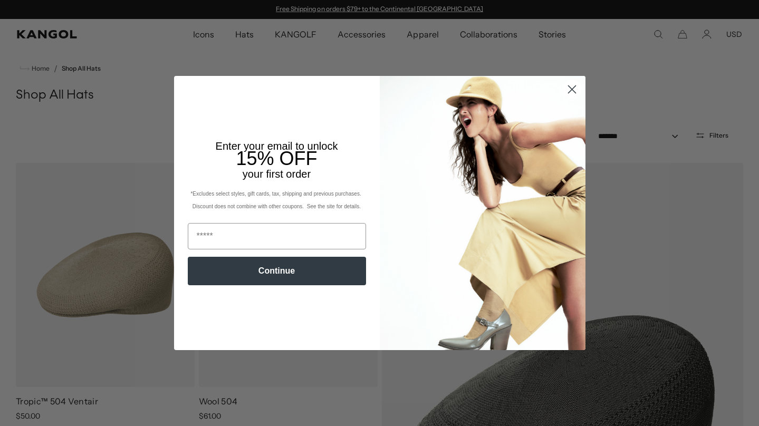 Image resolution: width=759 pixels, height=426 pixels. I want to click on img: 93be19ad-e773-4382-80b9-c9d740c9197f.jpeg, so click(483, 213).